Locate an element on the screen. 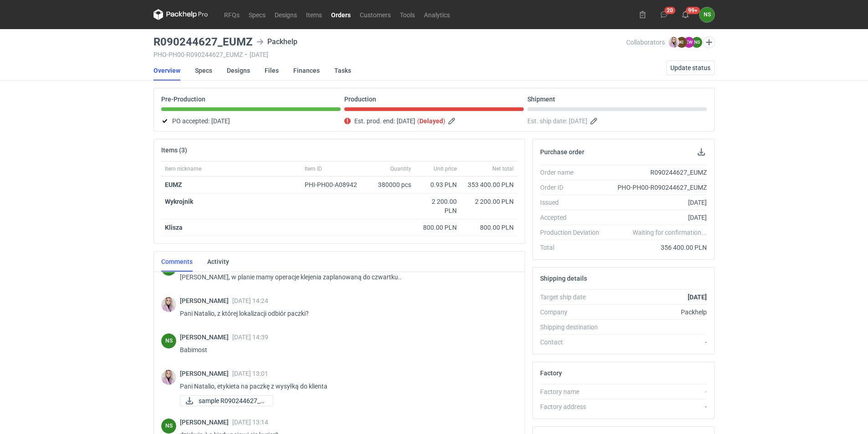 This screenshot has height=434, width=868. a: Orders is located at coordinates (340, 14).